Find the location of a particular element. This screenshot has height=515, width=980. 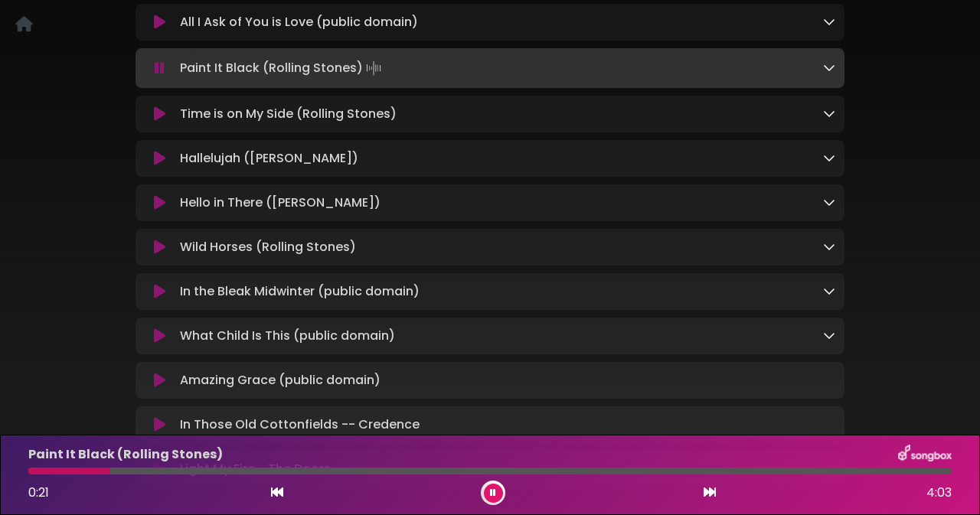

p: What Child Is This (public domain) is located at coordinates (287, 336).